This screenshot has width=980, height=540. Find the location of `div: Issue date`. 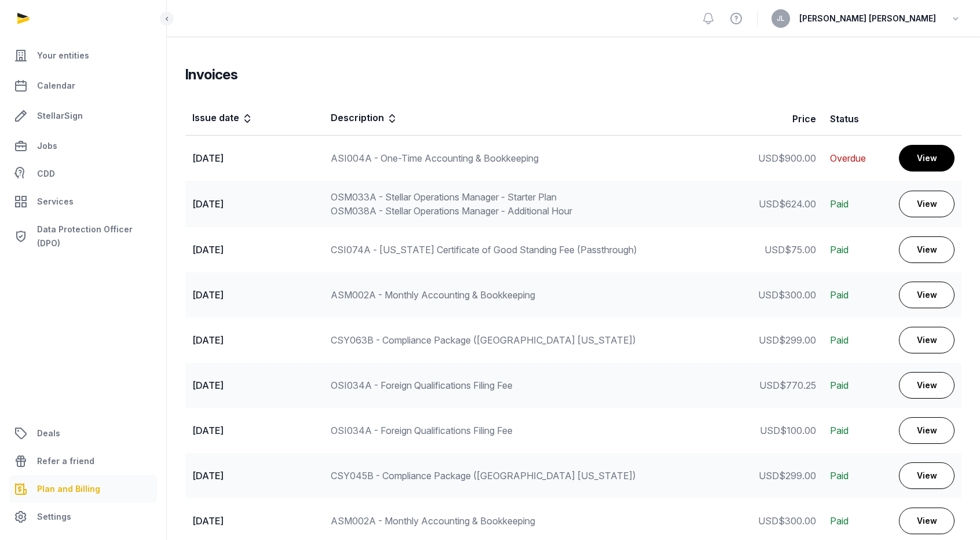

div: Issue date is located at coordinates (222, 119).